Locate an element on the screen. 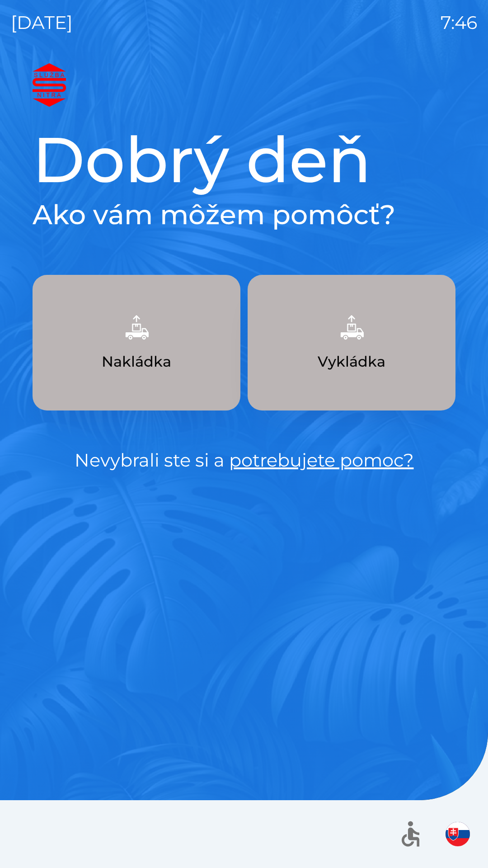 Image resolution: width=488 pixels, height=868 pixels. button: Vykládka is located at coordinates (352, 343).